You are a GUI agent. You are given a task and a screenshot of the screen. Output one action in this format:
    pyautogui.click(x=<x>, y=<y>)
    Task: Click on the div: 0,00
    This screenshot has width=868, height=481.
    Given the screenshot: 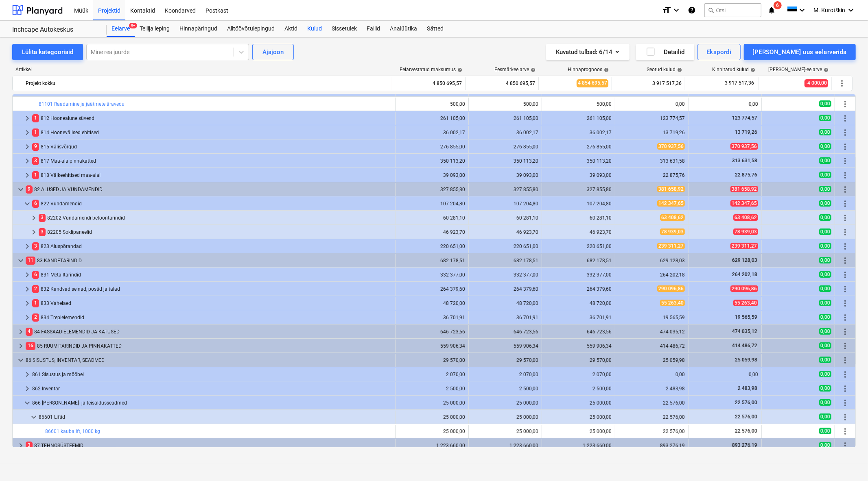 What is the action you would take?
    pyautogui.click(x=651, y=374)
    